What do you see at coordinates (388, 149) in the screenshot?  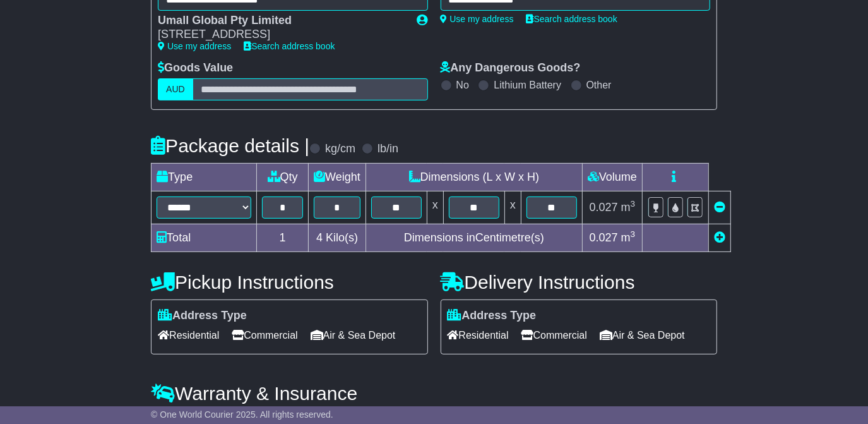 I see `label: lb/in` at bounding box center [388, 149].